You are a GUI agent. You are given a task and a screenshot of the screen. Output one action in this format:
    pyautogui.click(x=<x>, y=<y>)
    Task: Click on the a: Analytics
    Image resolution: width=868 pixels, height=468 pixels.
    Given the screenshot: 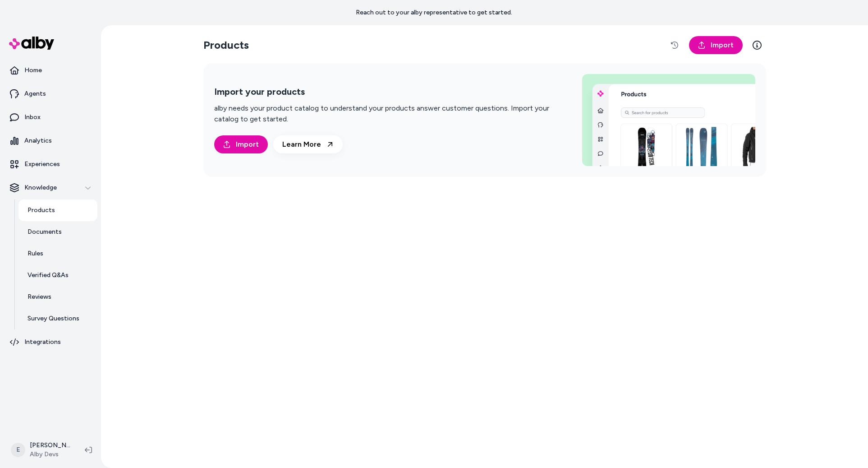 What is the action you would take?
    pyautogui.click(x=51, y=141)
    